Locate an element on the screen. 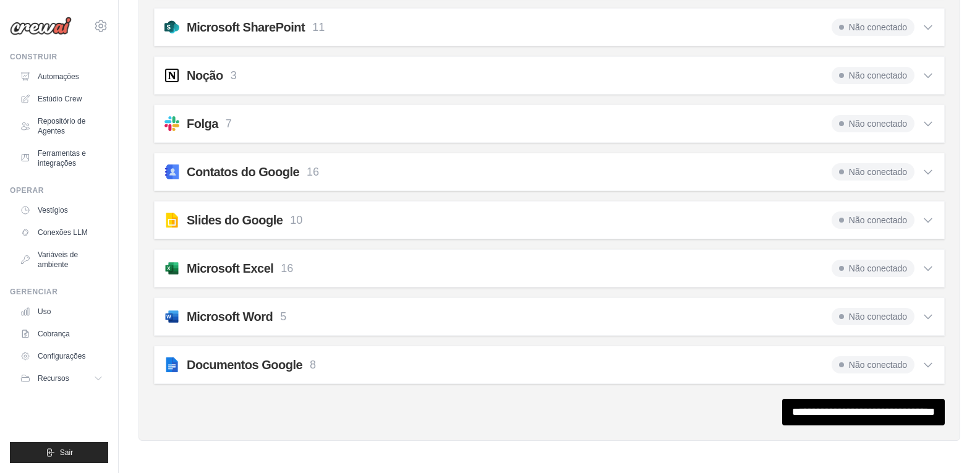 This screenshot has width=980, height=473. font: 10 is located at coordinates (296, 220).